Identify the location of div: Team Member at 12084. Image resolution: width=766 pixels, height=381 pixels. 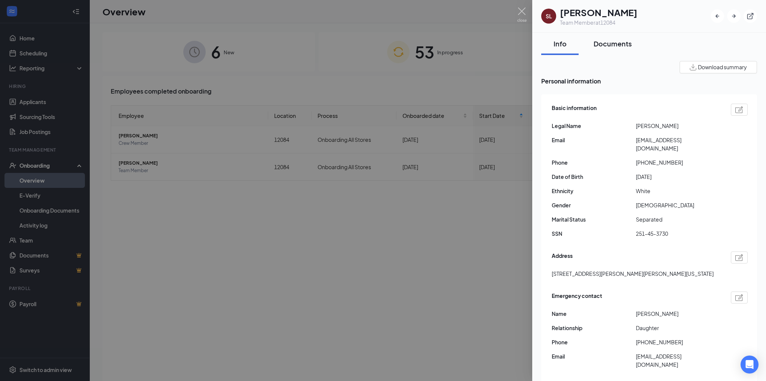
(599, 22).